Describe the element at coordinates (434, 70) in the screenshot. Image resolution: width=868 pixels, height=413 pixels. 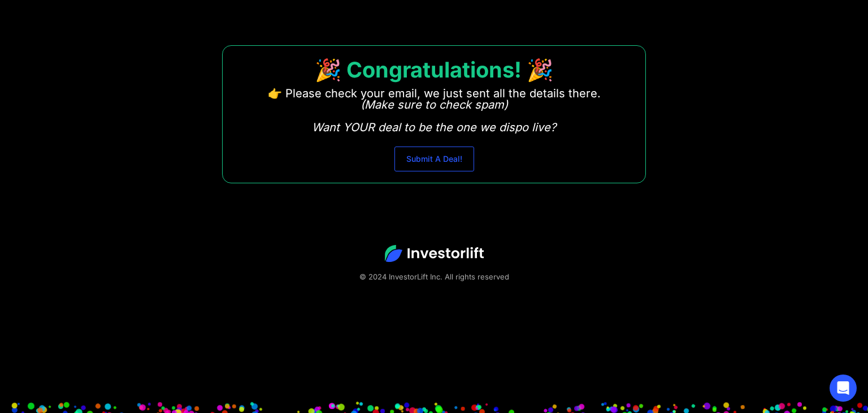
I see `strong: 🎉 Congratulations! 🎉` at that location.